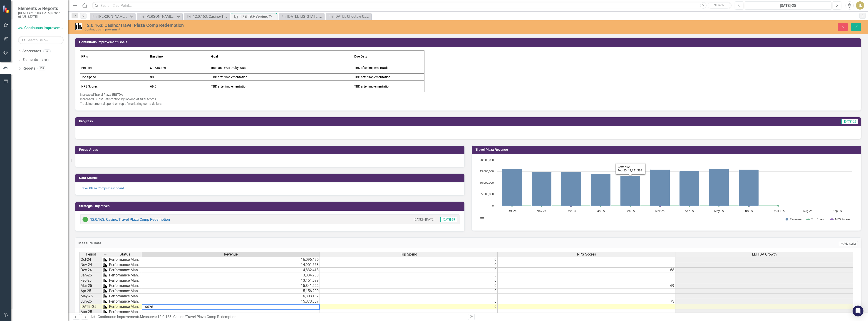  I want to click on path: Jan-25, 13,834,930. Revenue., so click(600, 190).